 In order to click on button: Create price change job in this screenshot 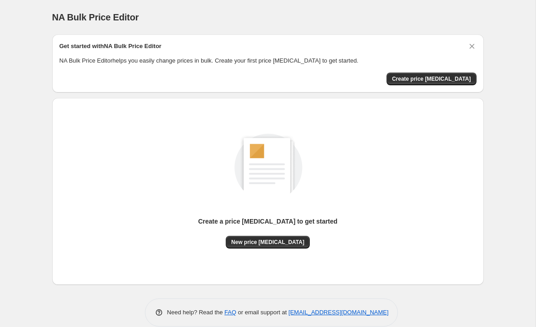, I will do `click(432, 79)`.